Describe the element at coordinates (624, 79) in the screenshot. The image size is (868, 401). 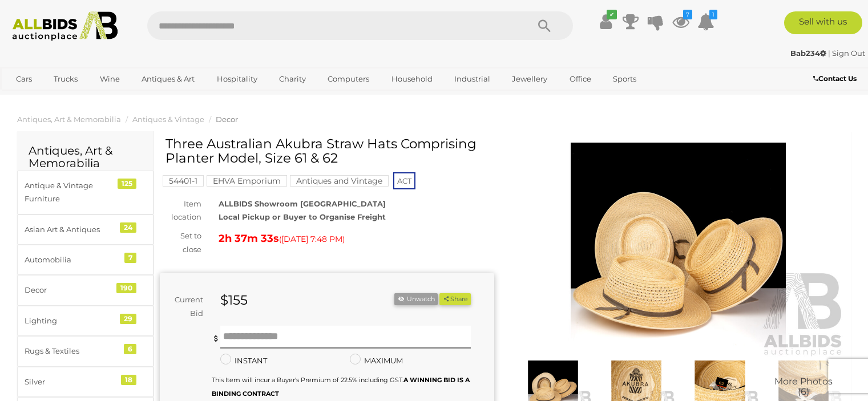
I see `a: Sports` at that location.